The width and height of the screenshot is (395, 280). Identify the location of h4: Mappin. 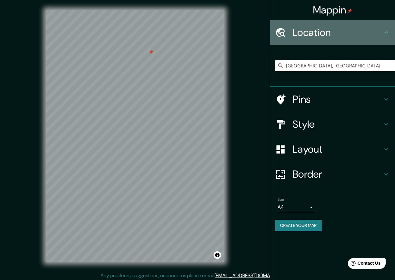
(333, 10).